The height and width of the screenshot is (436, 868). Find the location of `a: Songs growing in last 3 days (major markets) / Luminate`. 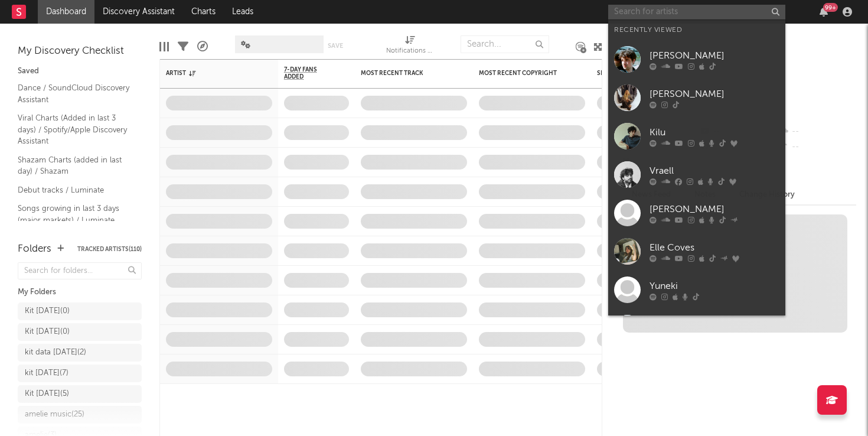

a: Songs growing in last 3 days (major markets) / Luminate is located at coordinates (74, 213).